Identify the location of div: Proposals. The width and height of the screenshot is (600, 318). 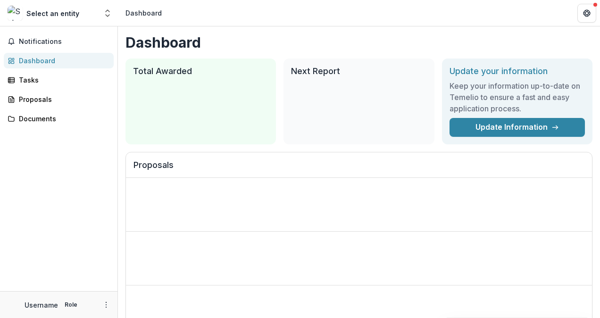
(62, 99).